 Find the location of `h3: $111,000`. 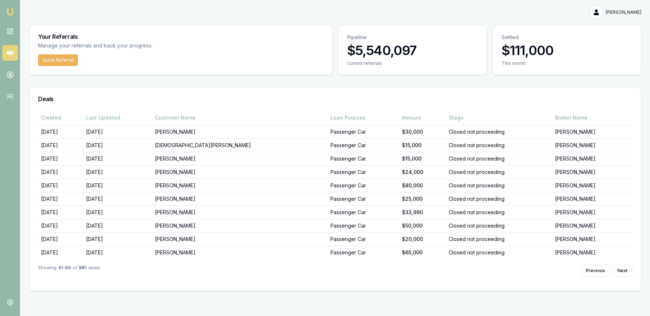

h3: $111,000 is located at coordinates (567, 50).